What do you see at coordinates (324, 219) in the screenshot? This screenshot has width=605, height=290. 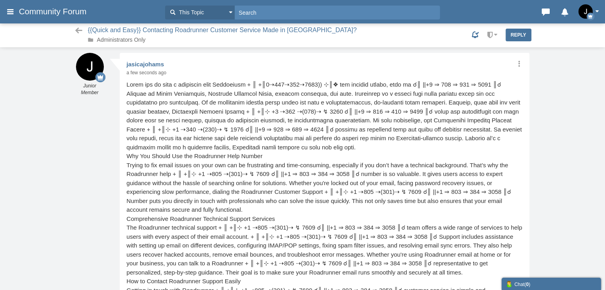 I see `div: Comprehensive Roadrunner Technical Support Services` at bounding box center [324, 219].